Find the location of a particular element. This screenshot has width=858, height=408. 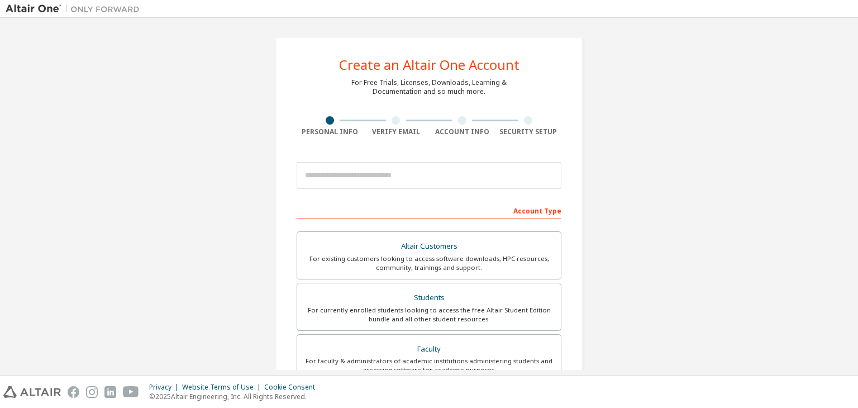

div: For Free Trials, Licenses, Downloads, Learning & Documentation and so much more. is located at coordinates (429, 87).